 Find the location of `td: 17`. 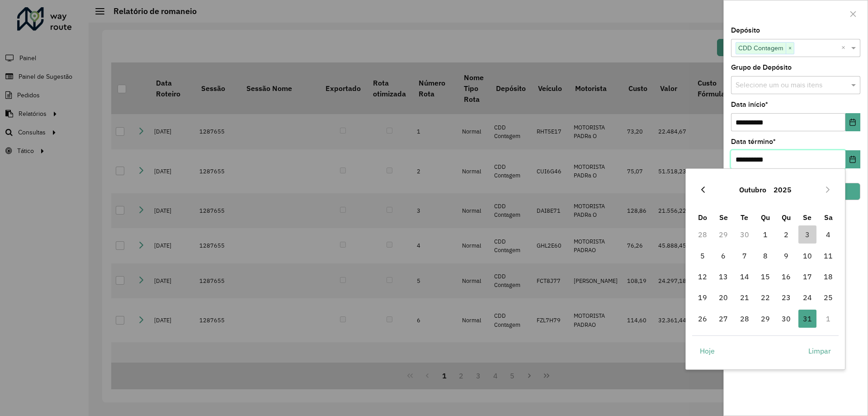

td: 17 is located at coordinates (807, 276).